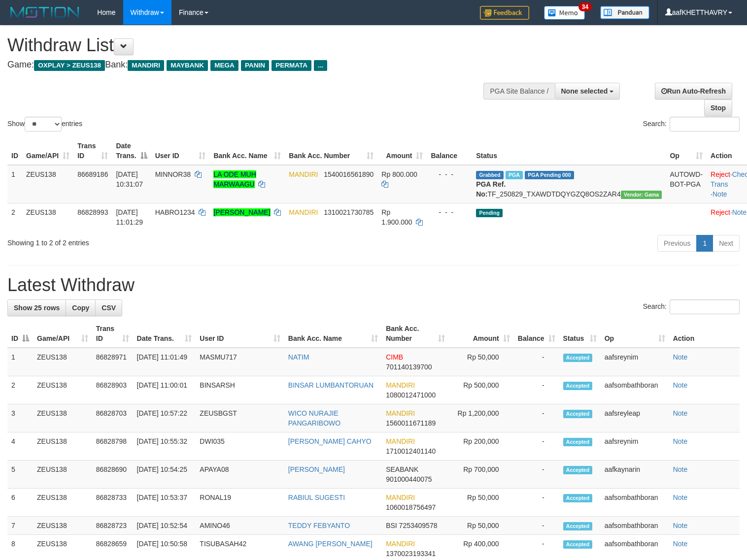  What do you see at coordinates (634, 362) in the screenshot?
I see `td: aafsreynim` at bounding box center [634, 362].